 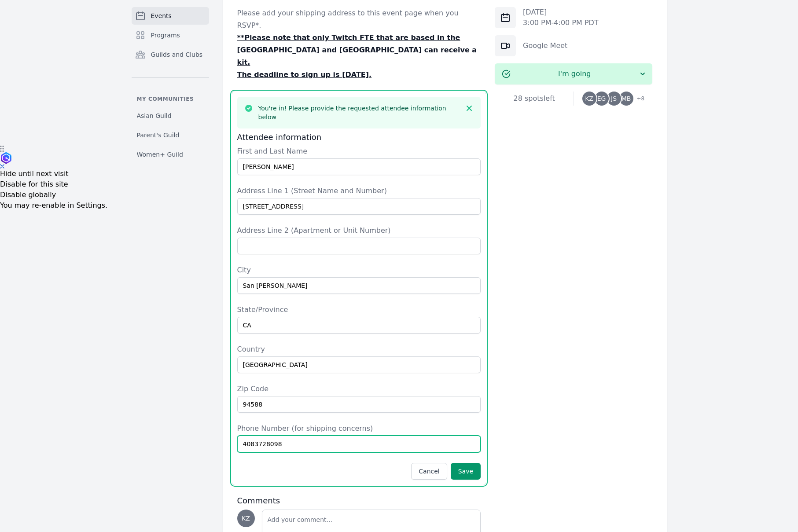 What do you see at coordinates (359, 191) in the screenshot?
I see `label: Address Line 1 (Street Name and Number)` at bounding box center [359, 191].